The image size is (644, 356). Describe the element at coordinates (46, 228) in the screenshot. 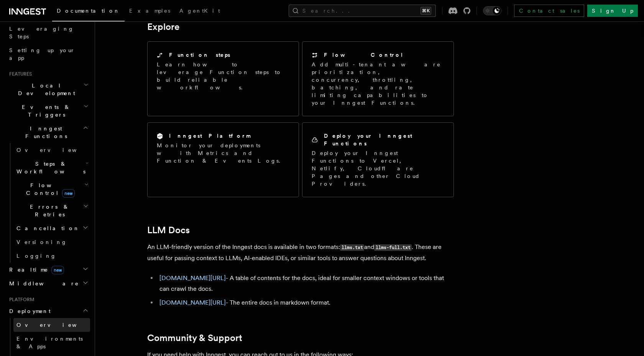

I see `span: Cancellation` at that location.